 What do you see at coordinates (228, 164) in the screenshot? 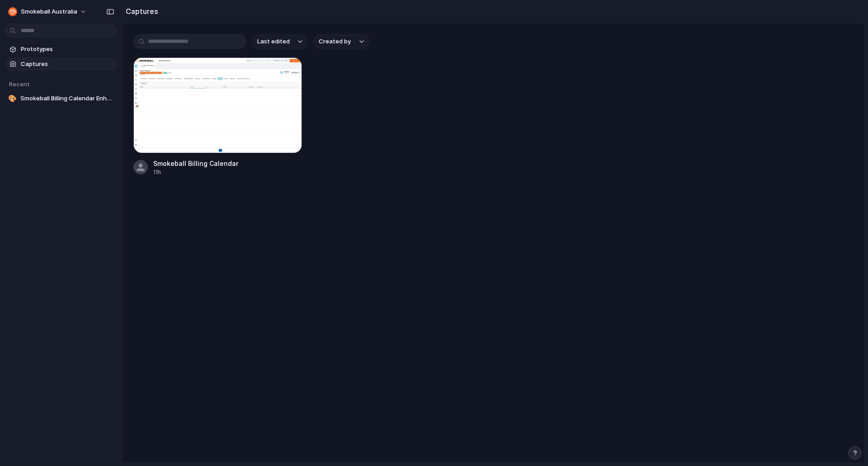
I see `span: Smokeball Billing Calendar` at bounding box center [228, 164].